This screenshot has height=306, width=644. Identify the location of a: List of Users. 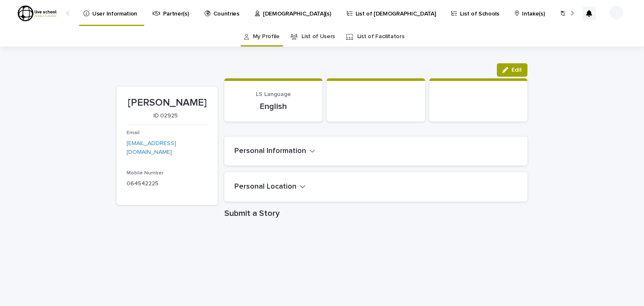
(318, 36).